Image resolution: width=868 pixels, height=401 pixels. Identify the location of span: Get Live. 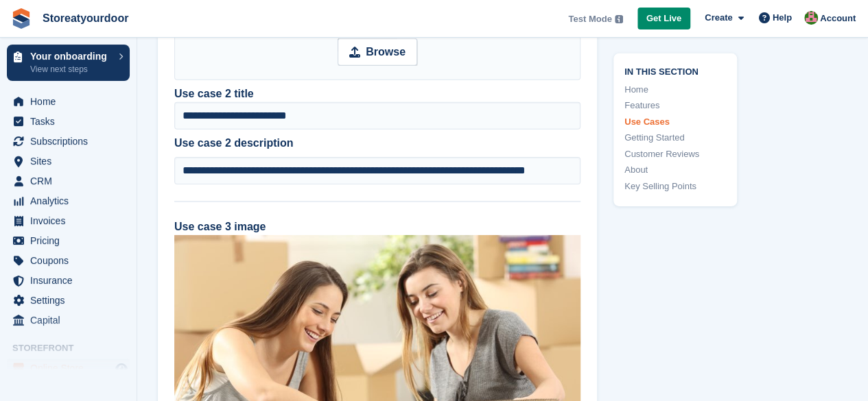
(664, 19).